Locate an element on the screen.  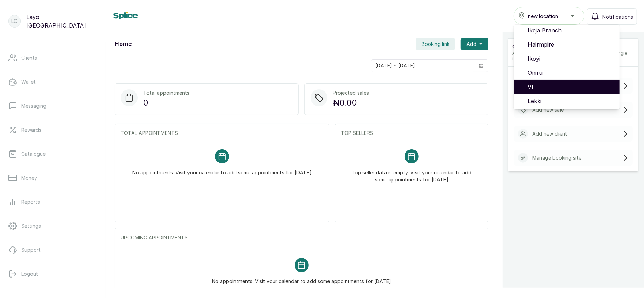
span: Add is located at coordinates (471, 44).